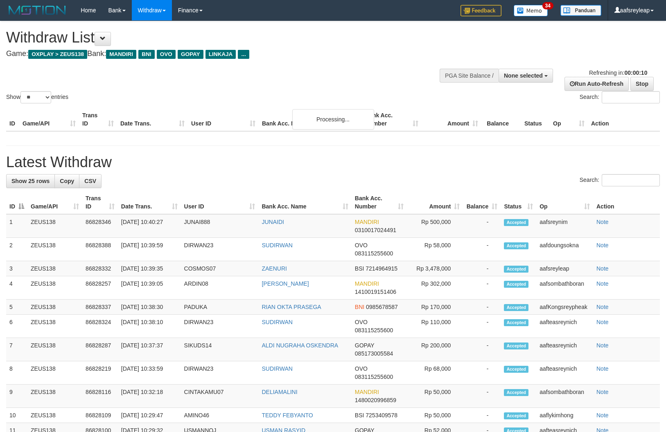  I want to click on a: JUNAIDI, so click(273, 222).